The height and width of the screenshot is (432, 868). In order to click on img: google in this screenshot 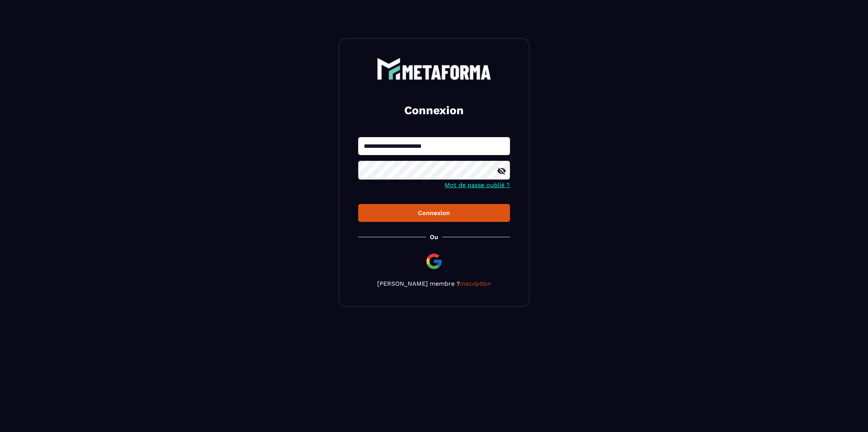, I will do `click(434, 261)`.